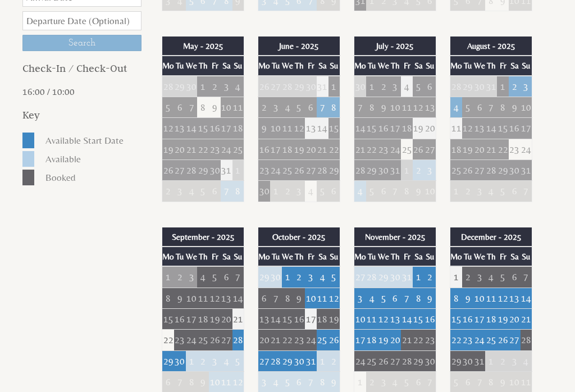 This screenshot has width=575, height=392. Describe the element at coordinates (82, 21) in the screenshot. I see `input: Departure Date (Optional)` at that location.